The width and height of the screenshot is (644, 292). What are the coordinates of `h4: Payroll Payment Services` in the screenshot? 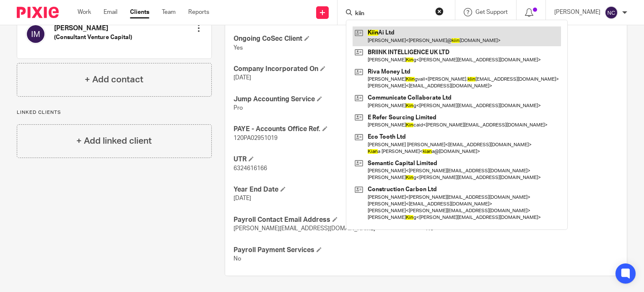 It's located at (330, 250).